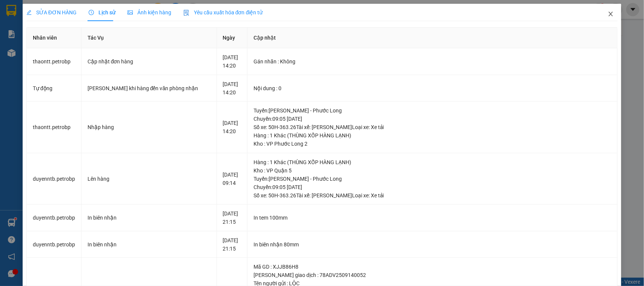  I want to click on img: icon, so click(186, 13).